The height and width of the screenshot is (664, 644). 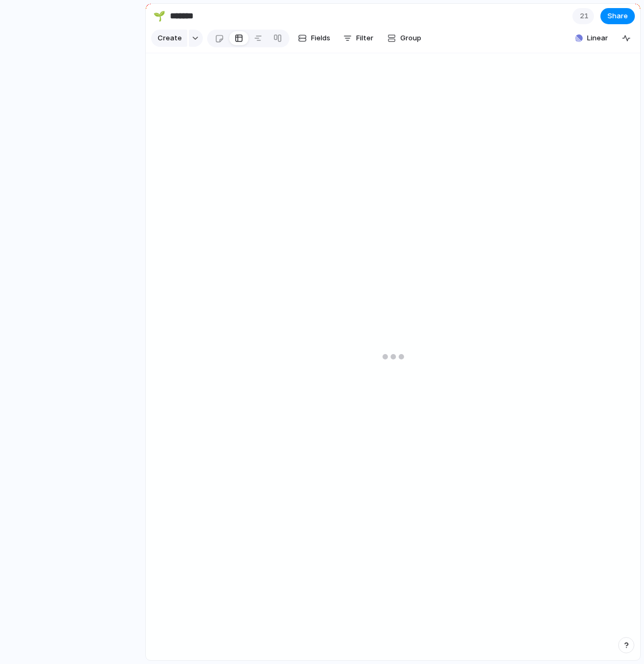 I want to click on span: Linear, so click(x=597, y=38).